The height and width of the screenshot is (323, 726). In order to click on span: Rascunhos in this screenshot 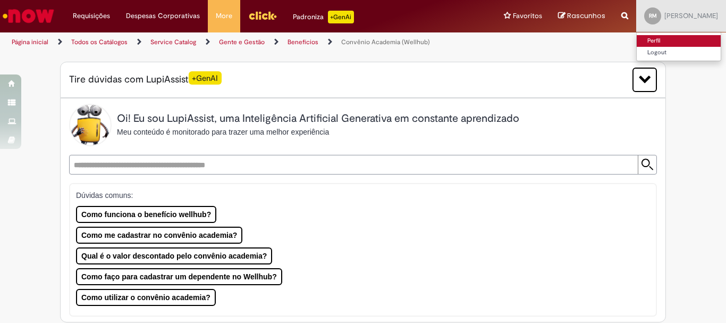, I will do `click(586, 15)`.